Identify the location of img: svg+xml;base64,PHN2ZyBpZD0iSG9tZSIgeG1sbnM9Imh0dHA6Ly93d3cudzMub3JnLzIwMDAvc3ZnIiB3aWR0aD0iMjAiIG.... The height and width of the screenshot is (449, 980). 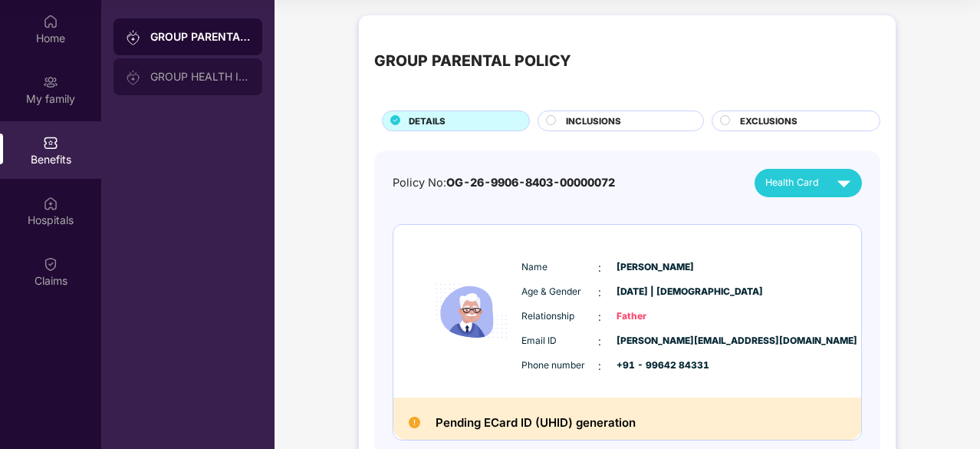
(50, 21).